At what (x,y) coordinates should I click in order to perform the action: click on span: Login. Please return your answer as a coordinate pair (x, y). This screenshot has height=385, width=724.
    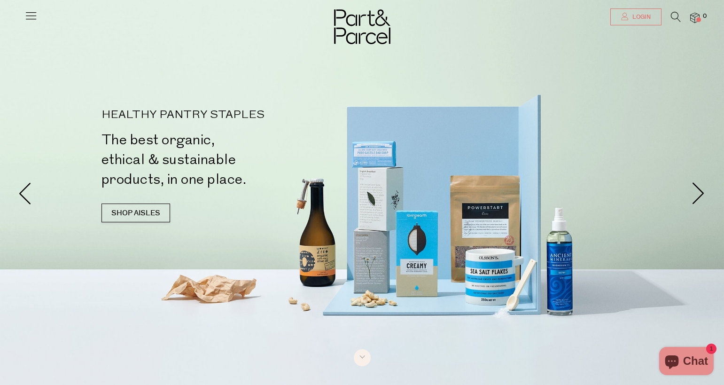
    Looking at the image, I should click on (640, 17).